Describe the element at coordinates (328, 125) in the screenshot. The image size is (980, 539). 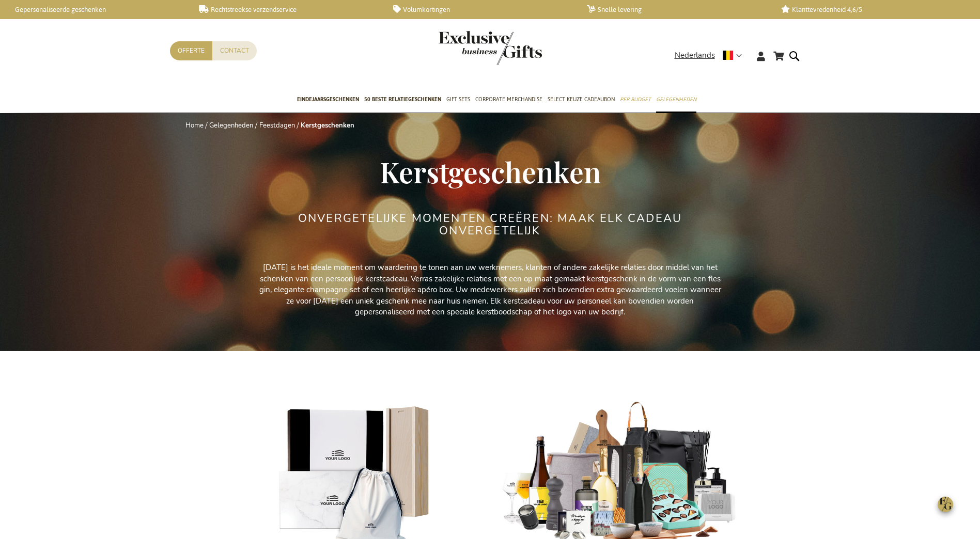
I see `strong: Kerstgeschenken` at that location.